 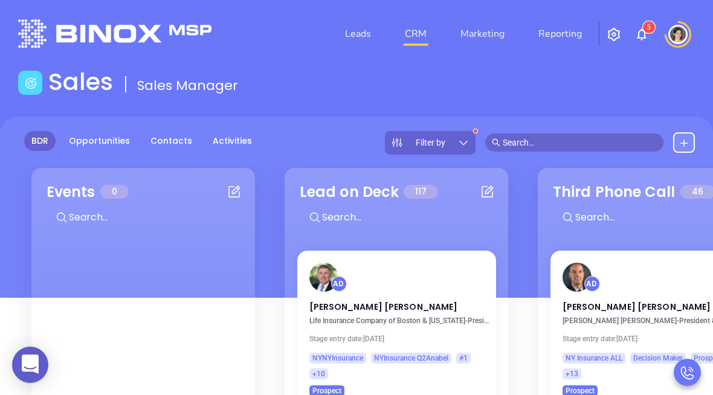 What do you see at coordinates (463, 358) in the screenshot?
I see `span: #1` at bounding box center [463, 358].